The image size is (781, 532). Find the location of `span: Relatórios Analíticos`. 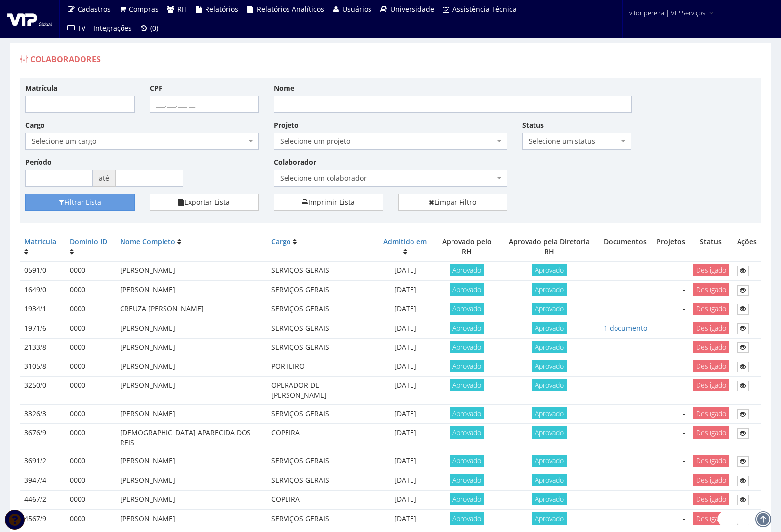

span: Relatórios Analíticos is located at coordinates (291, 9).